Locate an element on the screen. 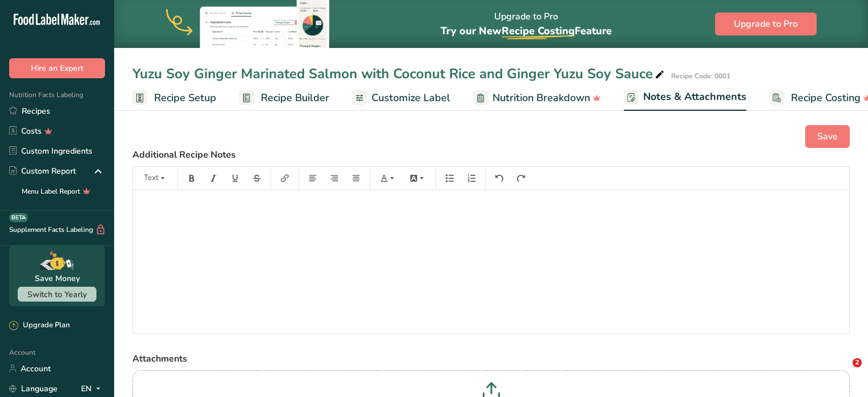  span: Notes & Attachments is located at coordinates (694, 97).